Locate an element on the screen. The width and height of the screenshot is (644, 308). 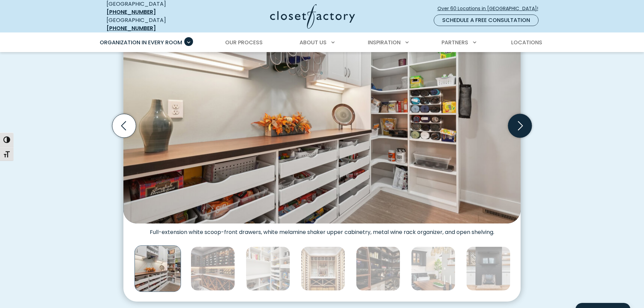
img: Premium wine cellar featuring wall-mounted bottle racks, central tasting area with glass shelving... is located at coordinates (323, 269).